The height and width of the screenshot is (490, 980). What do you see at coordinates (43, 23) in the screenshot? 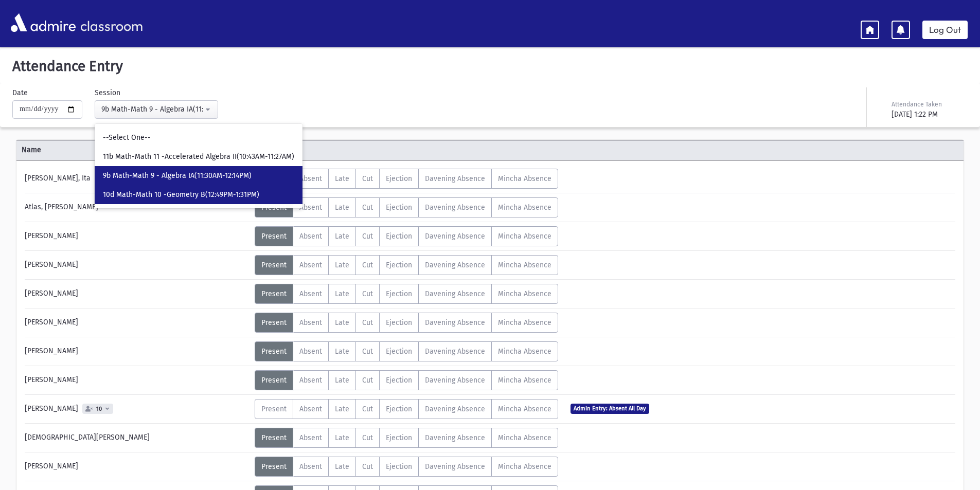
I see `img: AdmirePro` at bounding box center [43, 23].